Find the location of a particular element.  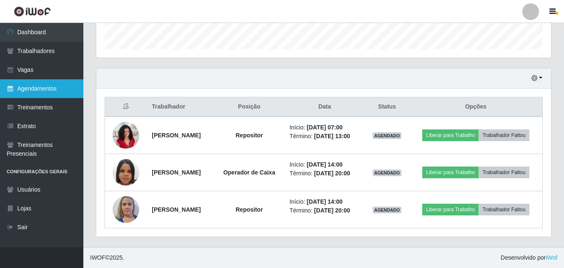

span: © 2025 . is located at coordinates (107, 257).